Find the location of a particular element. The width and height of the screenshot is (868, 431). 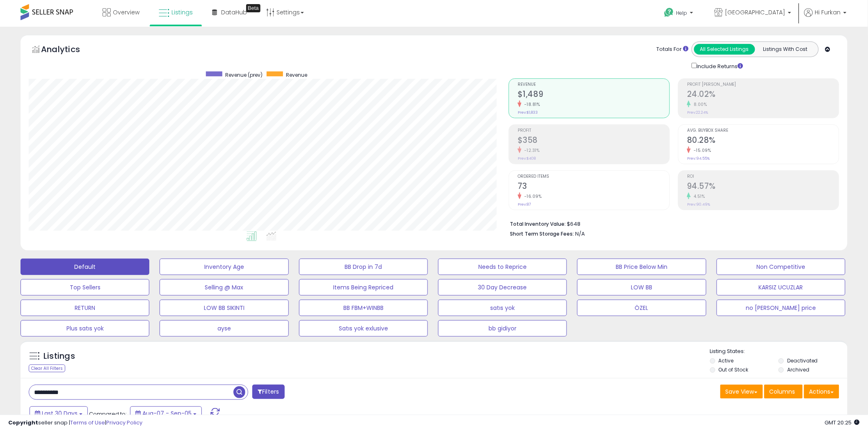

button: LOW BB SIKINTI is located at coordinates (224, 308).